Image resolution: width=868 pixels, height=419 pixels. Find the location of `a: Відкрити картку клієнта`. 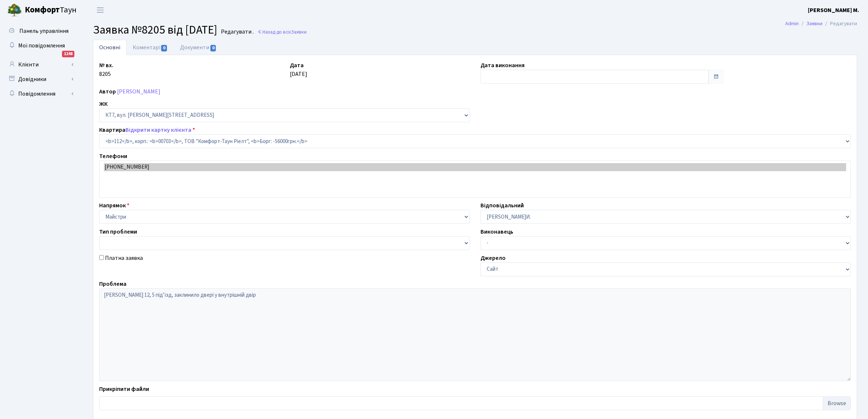

a: Відкрити картку клієнта is located at coordinates (158, 130).